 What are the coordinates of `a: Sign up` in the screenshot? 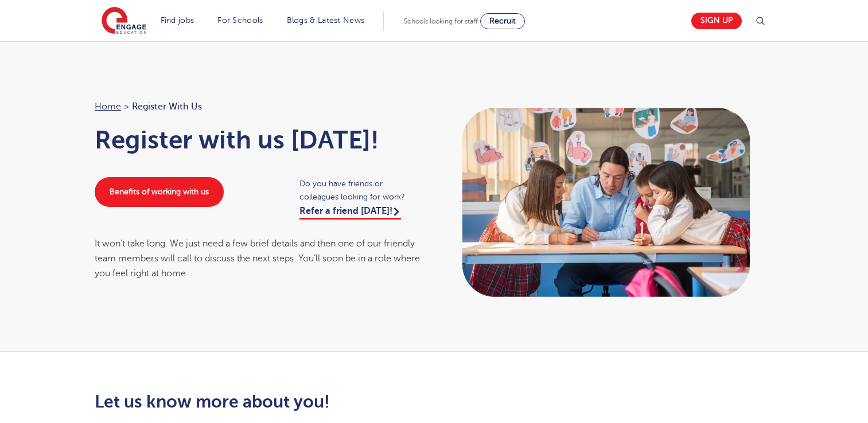 It's located at (717, 21).